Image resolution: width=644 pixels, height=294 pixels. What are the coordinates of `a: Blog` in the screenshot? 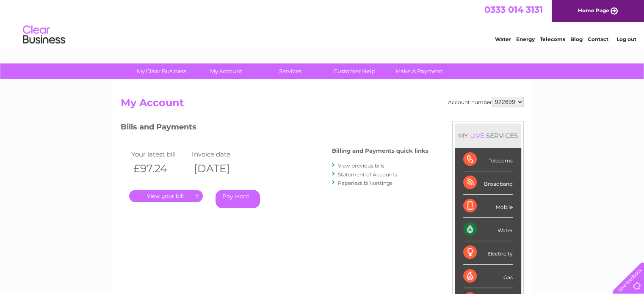 It's located at (576, 39).